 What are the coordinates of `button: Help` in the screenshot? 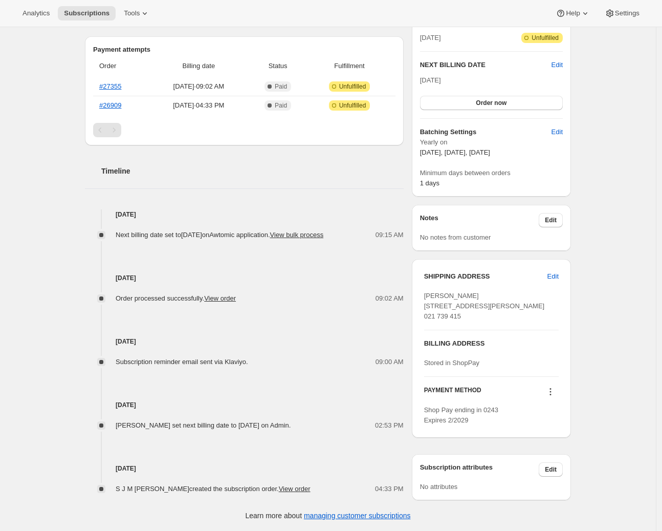 It's located at (573, 13).